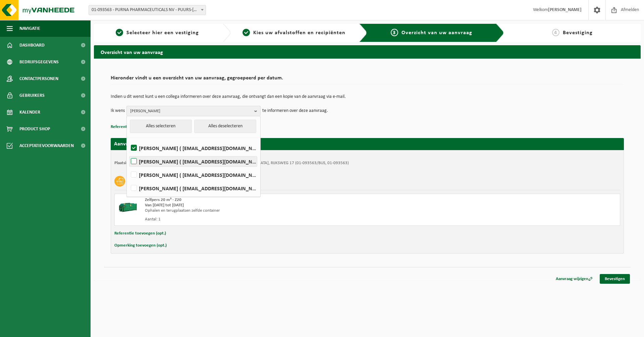 The width and height of the screenshot is (644, 337). I want to click on span: 1, so click(120, 32).